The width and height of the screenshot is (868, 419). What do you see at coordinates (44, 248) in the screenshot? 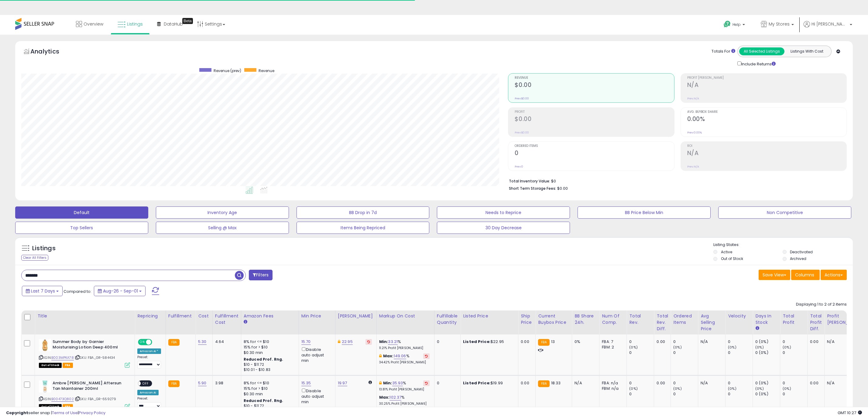
I see `h5: Listings` at bounding box center [44, 248].